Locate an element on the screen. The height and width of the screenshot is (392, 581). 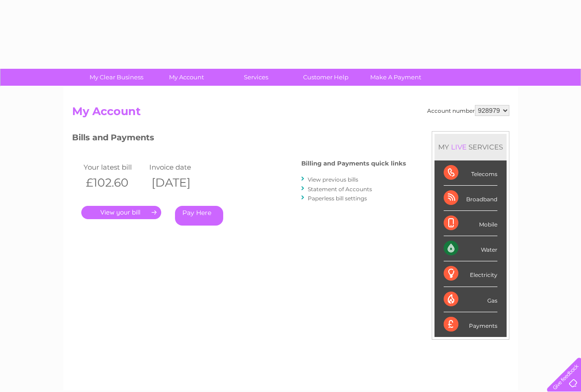
a: View previous bills is located at coordinates (333, 180).